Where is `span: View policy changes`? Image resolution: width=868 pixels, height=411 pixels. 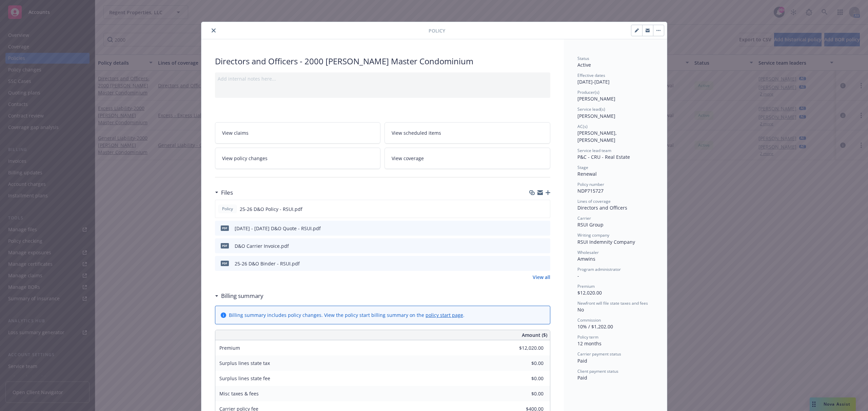
span: View policy changes is located at coordinates (245, 158).